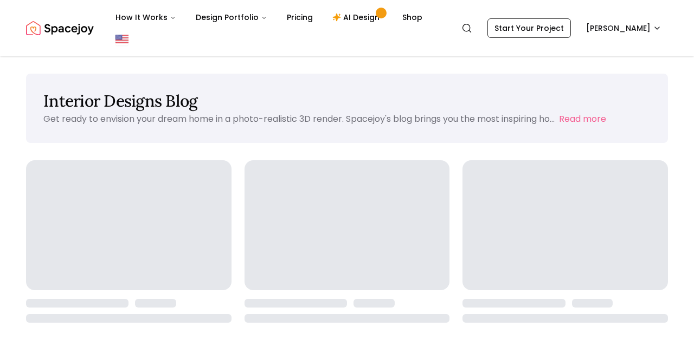 The width and height of the screenshot is (694, 340). Describe the element at coordinates (412, 17) in the screenshot. I see `a: Shop` at that location.